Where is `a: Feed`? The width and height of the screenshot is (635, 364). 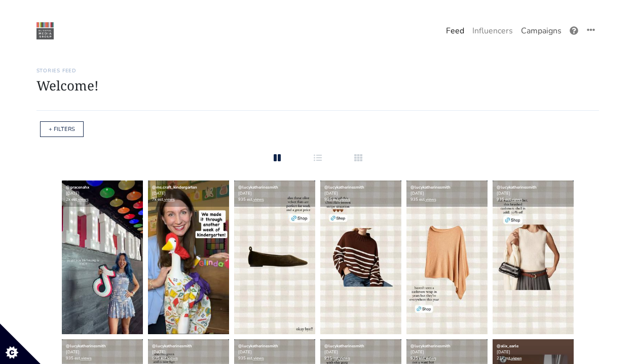 a: Feed is located at coordinates (455, 31).